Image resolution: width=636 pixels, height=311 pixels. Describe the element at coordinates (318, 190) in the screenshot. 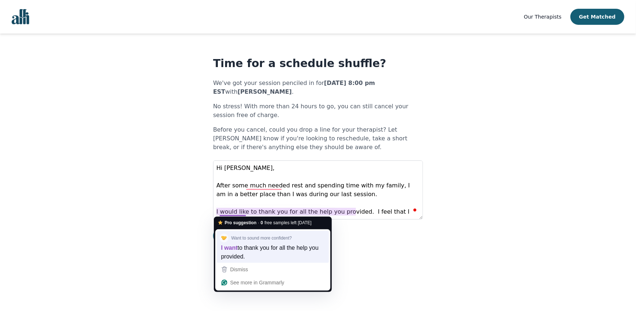

I see `textarea: To enrich screen reader interactions, please activate Accessibility in Grammarly extension settings` at that location.